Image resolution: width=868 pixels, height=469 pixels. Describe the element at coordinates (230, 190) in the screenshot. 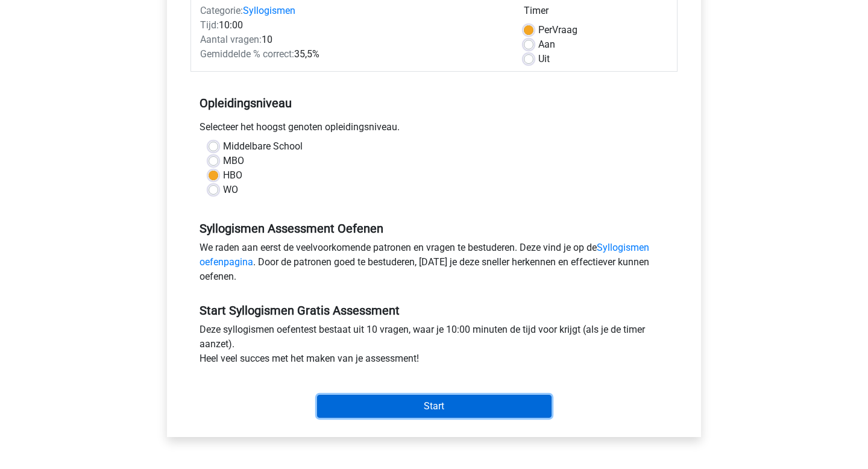

I see `label: WO` at that location.